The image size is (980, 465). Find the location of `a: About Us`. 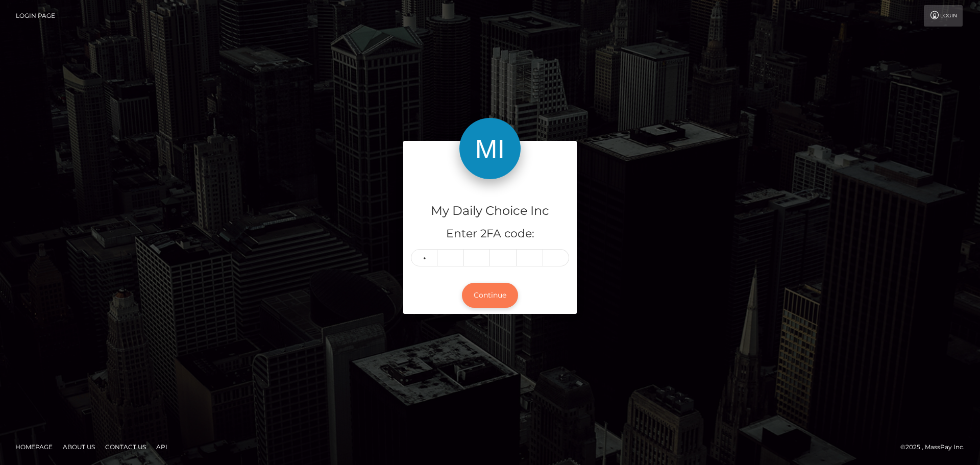

a: About Us is located at coordinates (78, 446).